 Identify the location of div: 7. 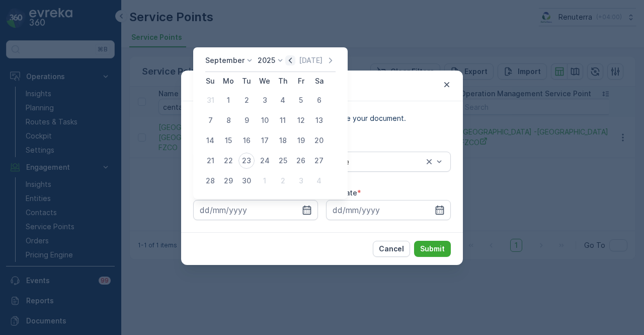
(211, 120).